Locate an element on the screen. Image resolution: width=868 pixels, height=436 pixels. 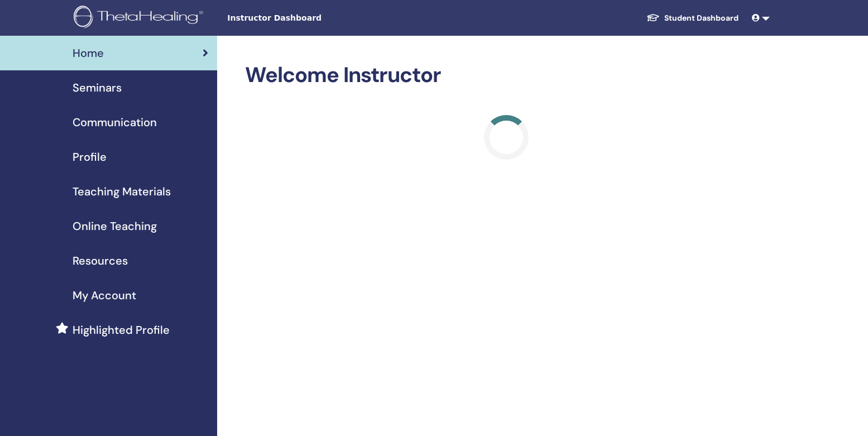
a: Student Dashboard is located at coordinates (692, 18).